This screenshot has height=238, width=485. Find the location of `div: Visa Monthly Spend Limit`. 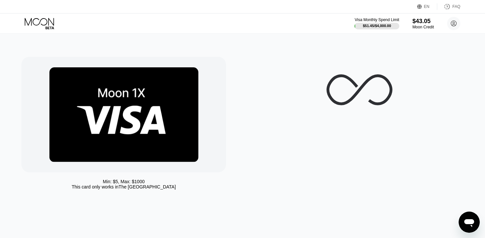

div: Visa Monthly Spend Limit is located at coordinates (377, 20).